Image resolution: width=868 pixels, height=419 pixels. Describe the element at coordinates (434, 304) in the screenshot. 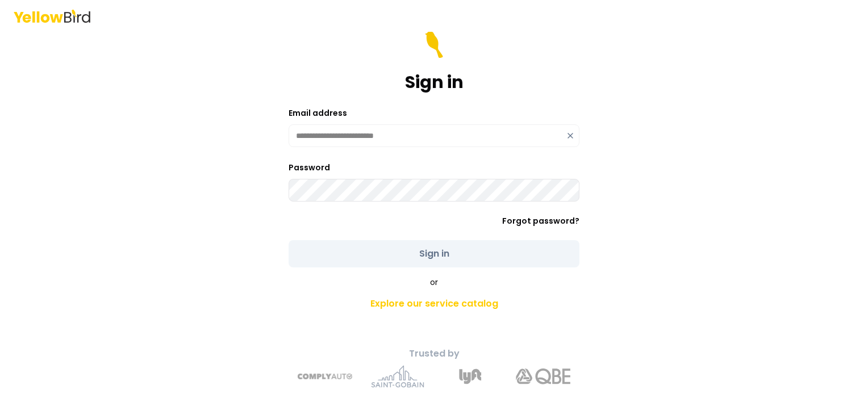

I see `a: Explore our service catalog` at that location.